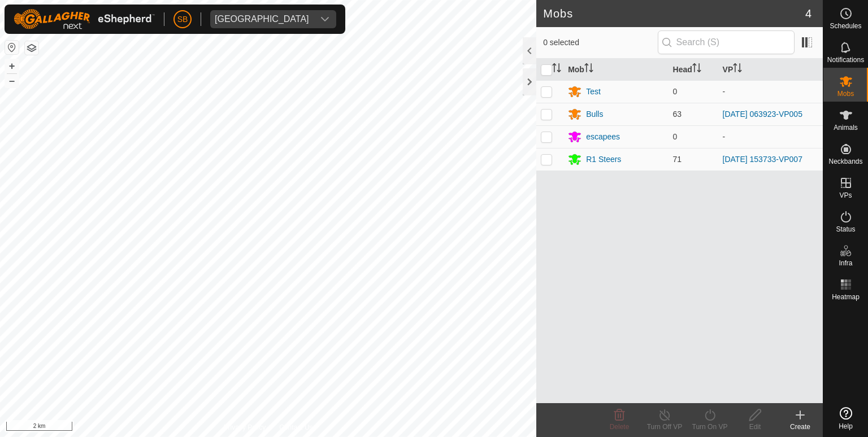 This screenshot has height=437, width=868. What do you see at coordinates (845, 94) in the screenshot?
I see `span: Mobs` at bounding box center [845, 94].